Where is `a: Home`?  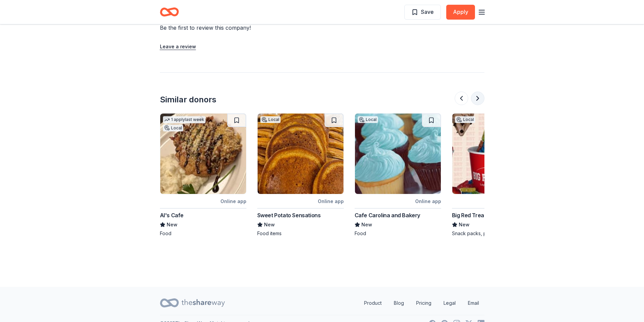
a: Home is located at coordinates (169, 12).